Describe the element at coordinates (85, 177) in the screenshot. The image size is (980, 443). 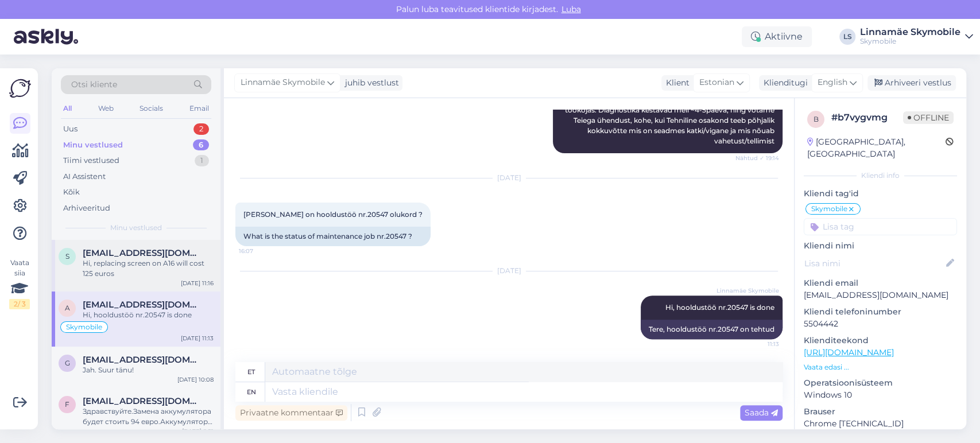
I see `div: AI Assistent` at that location.